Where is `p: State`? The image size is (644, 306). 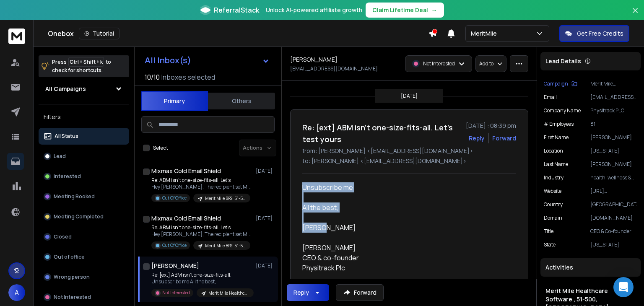
p: State is located at coordinates (550, 245).